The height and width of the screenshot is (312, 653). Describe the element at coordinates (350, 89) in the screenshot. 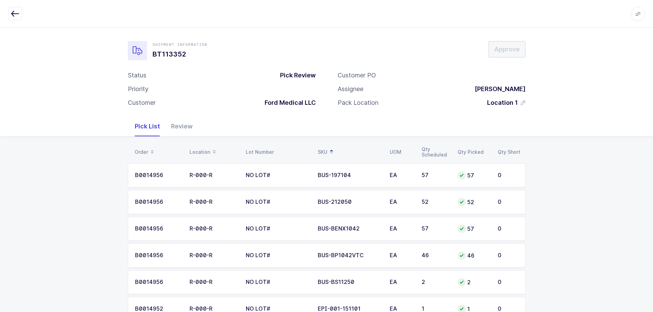

I see `div: Assignee` at that location.